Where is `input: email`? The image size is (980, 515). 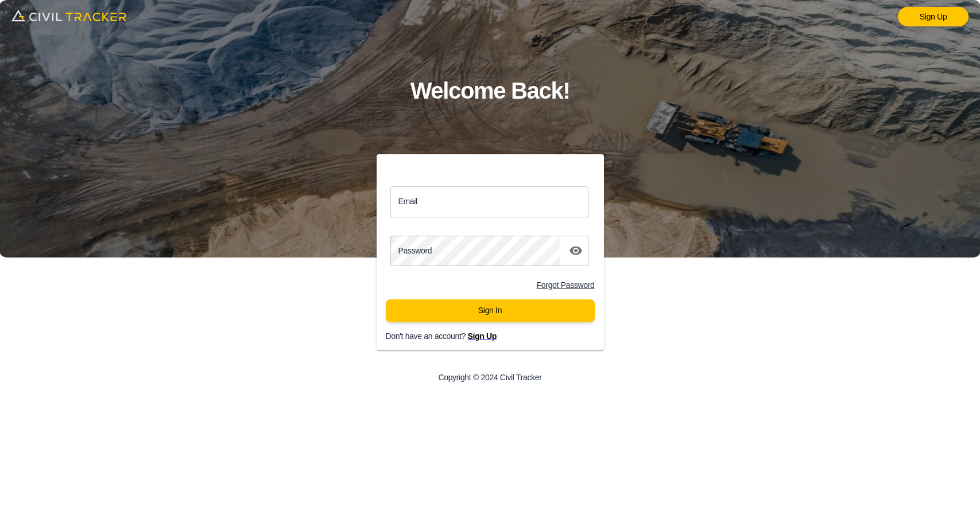 input: email is located at coordinates (490, 201).